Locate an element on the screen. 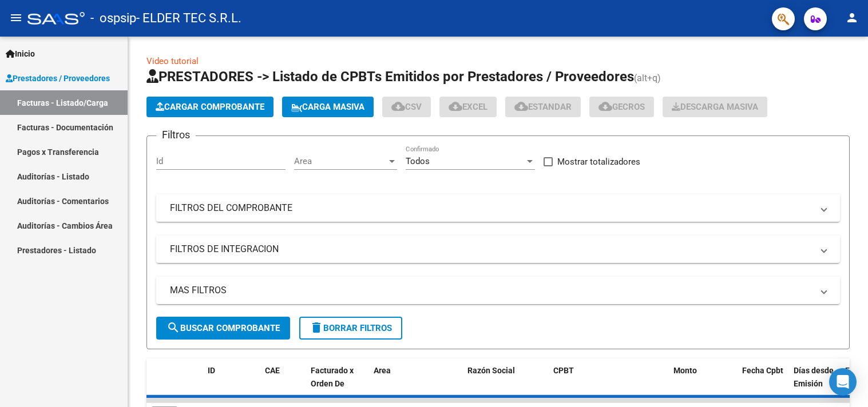 This screenshot has width=868, height=407. span: (alt+q) is located at coordinates (647, 78).